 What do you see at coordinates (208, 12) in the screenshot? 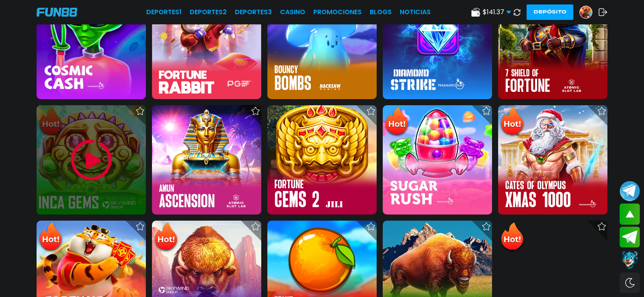
I see `a: Deportes2` at bounding box center [208, 12].